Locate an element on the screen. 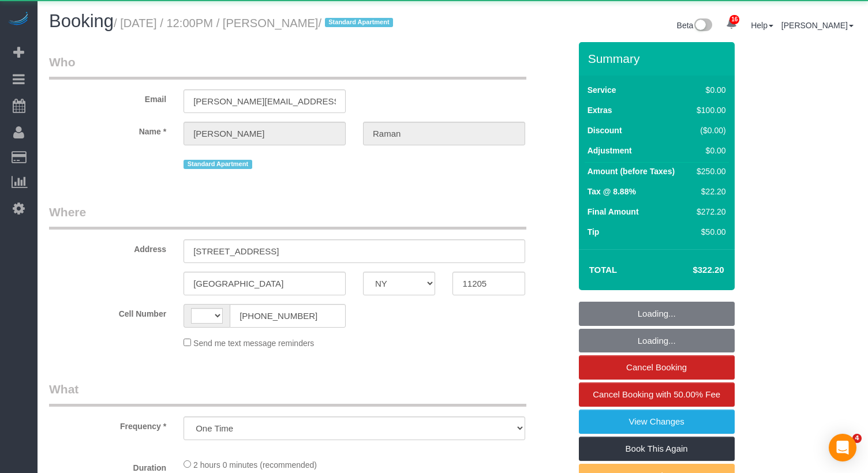 Image resolution: width=868 pixels, height=473 pixels. a: Book This Again is located at coordinates (656, 449).